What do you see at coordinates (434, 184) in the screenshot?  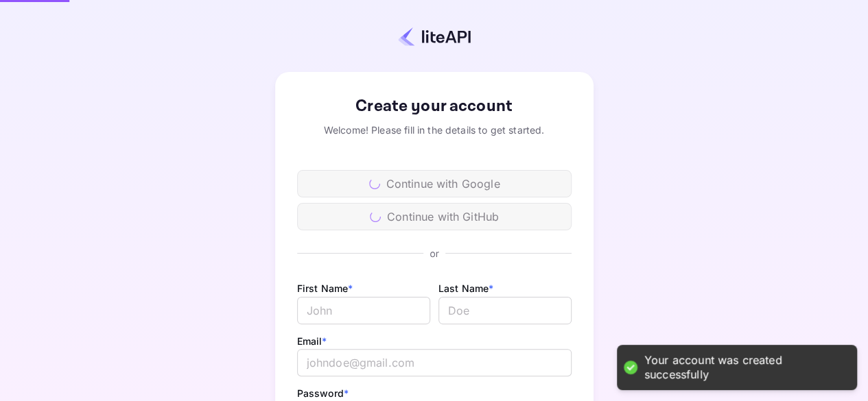 I see `div: Continue with Google` at bounding box center [434, 184].